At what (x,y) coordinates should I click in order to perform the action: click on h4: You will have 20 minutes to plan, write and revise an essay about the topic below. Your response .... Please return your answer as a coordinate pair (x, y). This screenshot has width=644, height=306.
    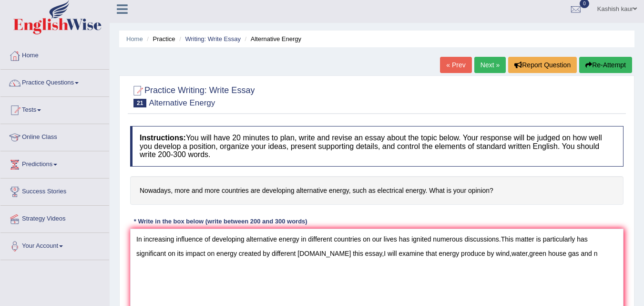
    Looking at the image, I should click on (377, 146).